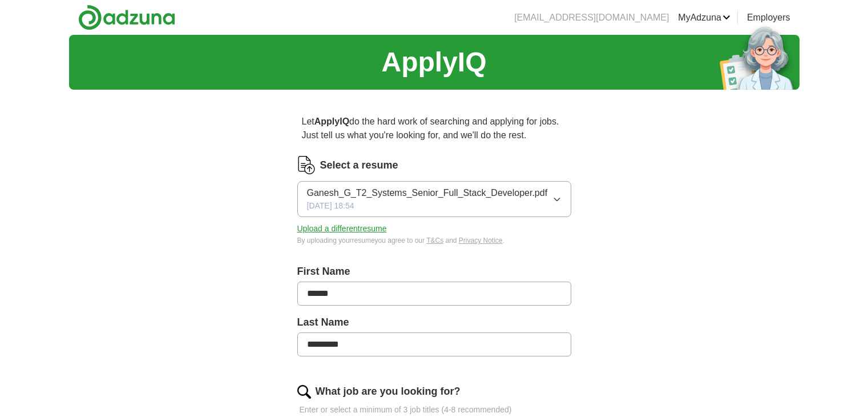 This screenshot has width=868, height=417. I want to click on button: Upload a differentresume, so click(342, 228).